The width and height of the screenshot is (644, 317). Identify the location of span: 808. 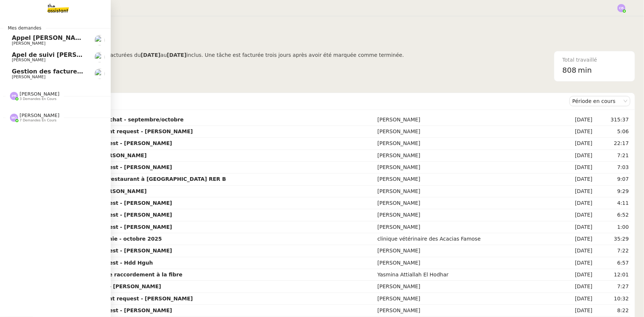
(569, 70).